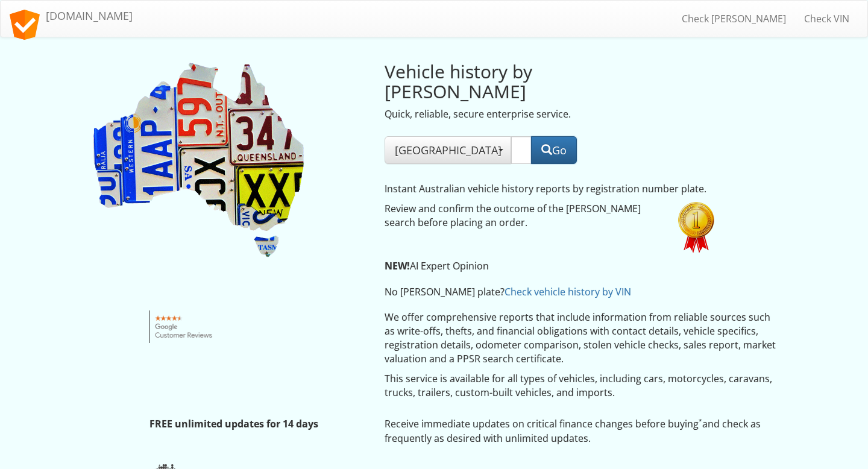  I want to click on a: Check VIN, so click(826, 18).